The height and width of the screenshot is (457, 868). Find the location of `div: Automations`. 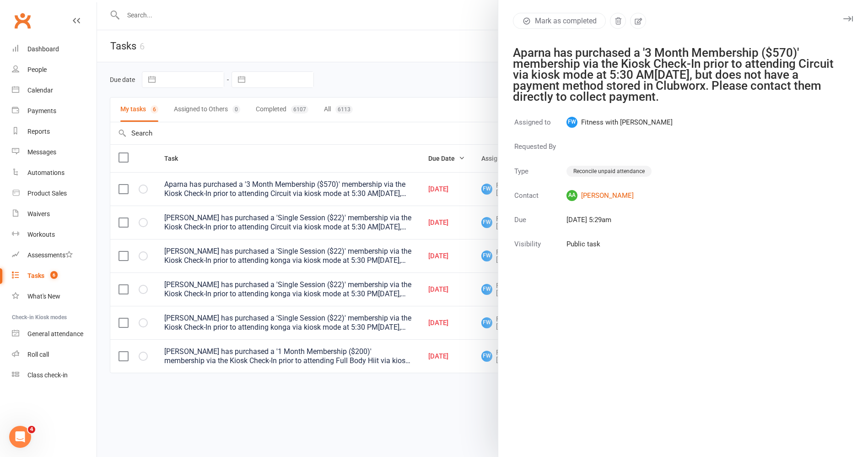

div: Automations is located at coordinates (46, 172).